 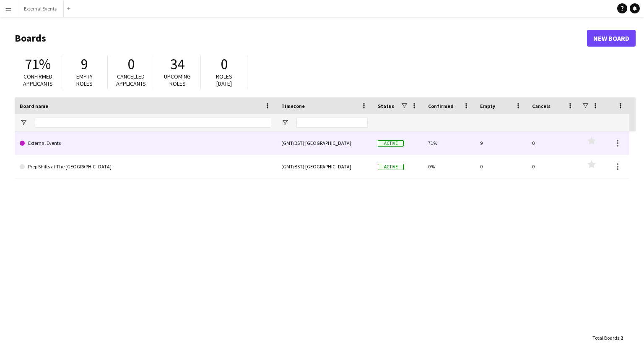 What do you see at coordinates (606, 337) in the screenshot?
I see `span: Total Boards` at bounding box center [606, 337].